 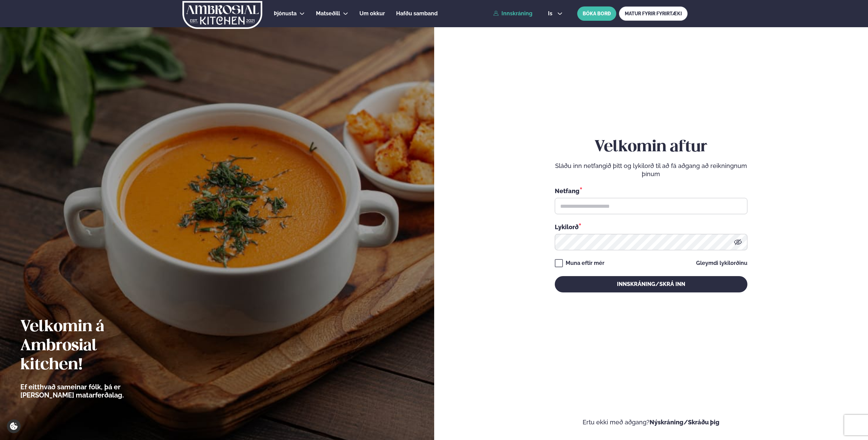 I want to click on a: Nýskráning/Skráðu þig, so click(x=685, y=422).